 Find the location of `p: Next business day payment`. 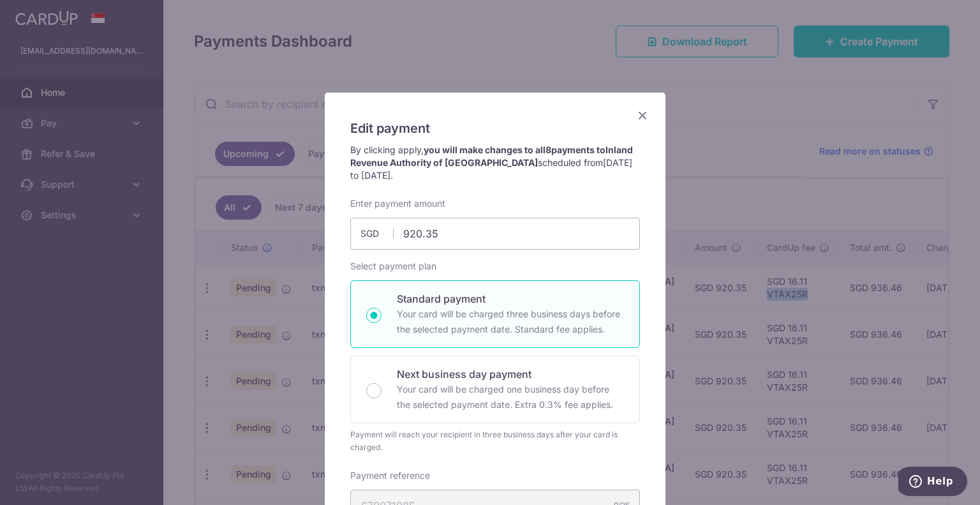

p: Next business day payment is located at coordinates (511, 374).